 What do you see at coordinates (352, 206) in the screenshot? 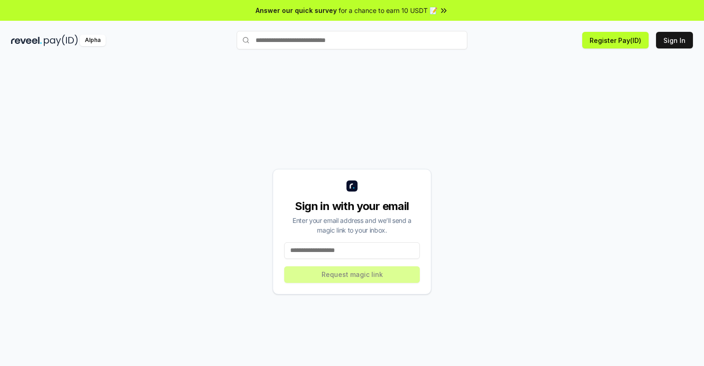
I see `div: Sign in with your email` at bounding box center [352, 206].